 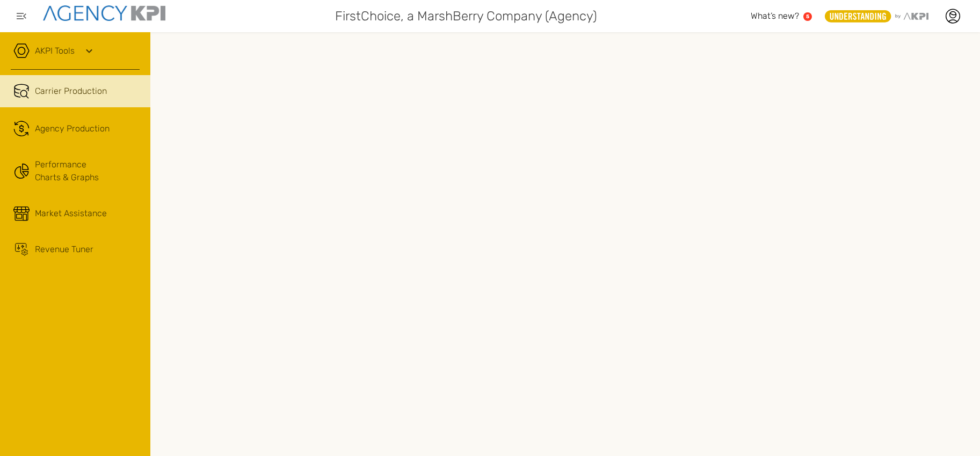 I want to click on span: FirstChoice, a MarshBerry Company (Agency), so click(x=466, y=16).